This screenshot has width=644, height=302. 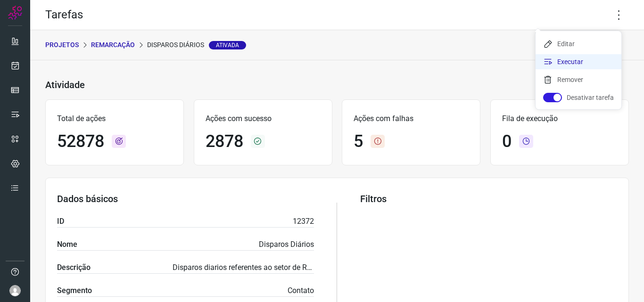 I want to click on span: Ativada, so click(x=227, y=46).